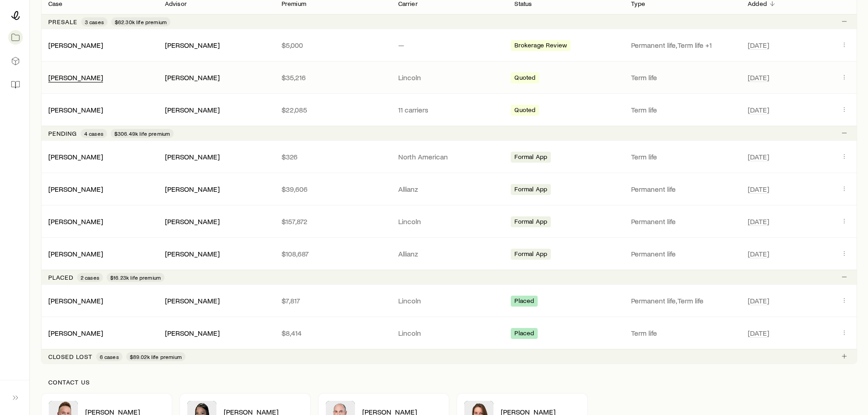 This screenshot has width=868, height=415. Describe the element at coordinates (110, 356) in the screenshot. I see `span: 6 cases` at that location.